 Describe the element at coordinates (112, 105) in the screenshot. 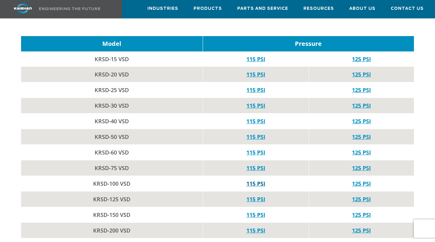

I see `td: KRSD-30 VSD` at that location.